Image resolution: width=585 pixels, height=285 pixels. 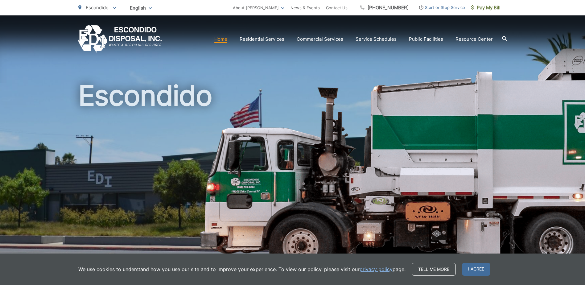 What do you see at coordinates (337, 8) in the screenshot?
I see `a: Contact Us` at bounding box center [337, 8].